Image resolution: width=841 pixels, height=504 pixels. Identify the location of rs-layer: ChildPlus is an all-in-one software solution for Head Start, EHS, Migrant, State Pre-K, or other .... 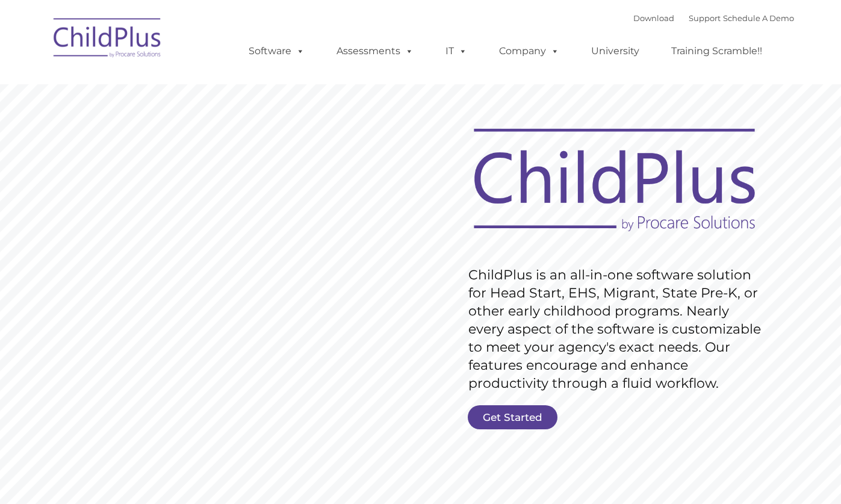
(618, 329).